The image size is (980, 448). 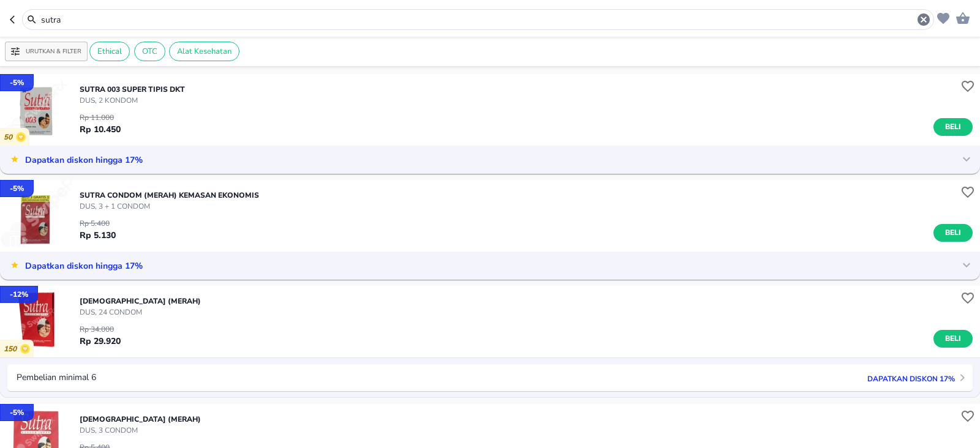 I want to click on p: 50, so click(x=10, y=137).